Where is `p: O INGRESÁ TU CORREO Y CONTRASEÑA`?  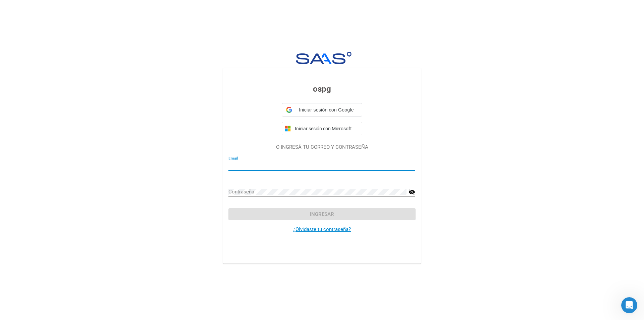 p: O INGRESÁ TU CORREO Y CONTRASEÑA is located at coordinates (322, 147).